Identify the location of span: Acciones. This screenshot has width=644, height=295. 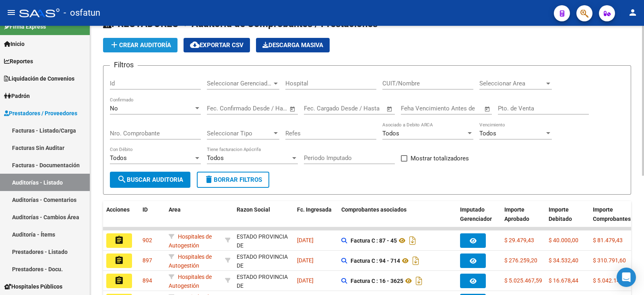
(118, 210).